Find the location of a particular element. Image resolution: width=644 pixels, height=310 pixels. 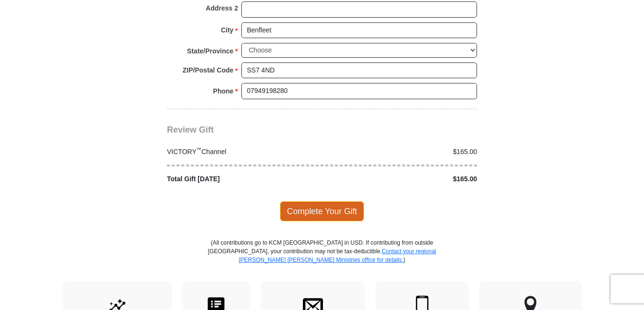

strong: Address 2 is located at coordinates (222, 8).